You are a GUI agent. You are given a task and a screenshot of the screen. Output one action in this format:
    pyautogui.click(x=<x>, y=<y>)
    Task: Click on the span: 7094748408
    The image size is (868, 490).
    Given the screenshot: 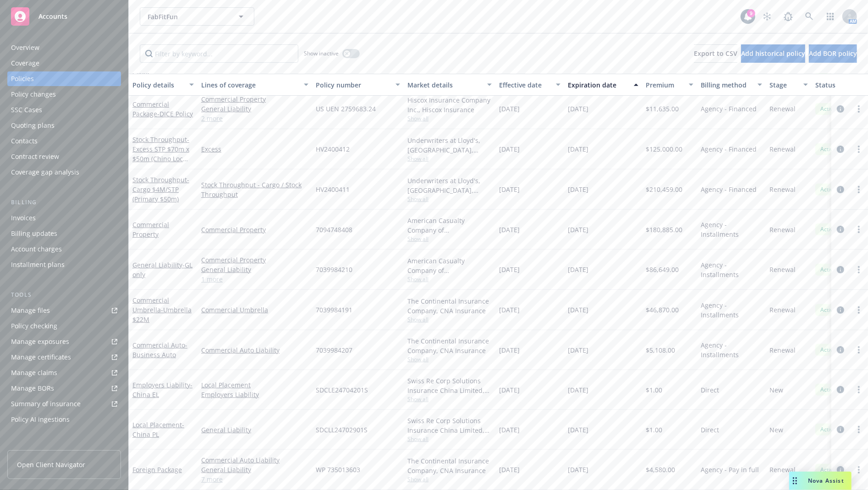 What is the action you would take?
    pyautogui.click(x=334, y=229)
    